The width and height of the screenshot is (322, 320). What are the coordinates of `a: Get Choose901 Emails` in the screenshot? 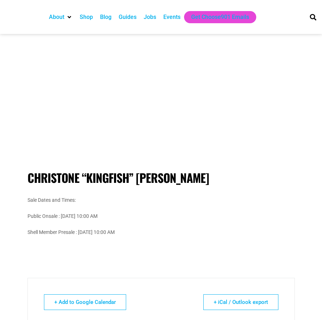 It's located at (220, 17).